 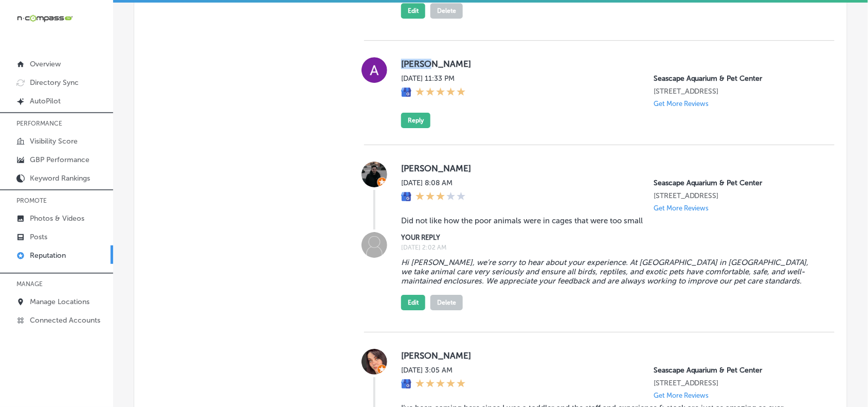 I want to click on p: Photos & Videos, so click(x=57, y=218).